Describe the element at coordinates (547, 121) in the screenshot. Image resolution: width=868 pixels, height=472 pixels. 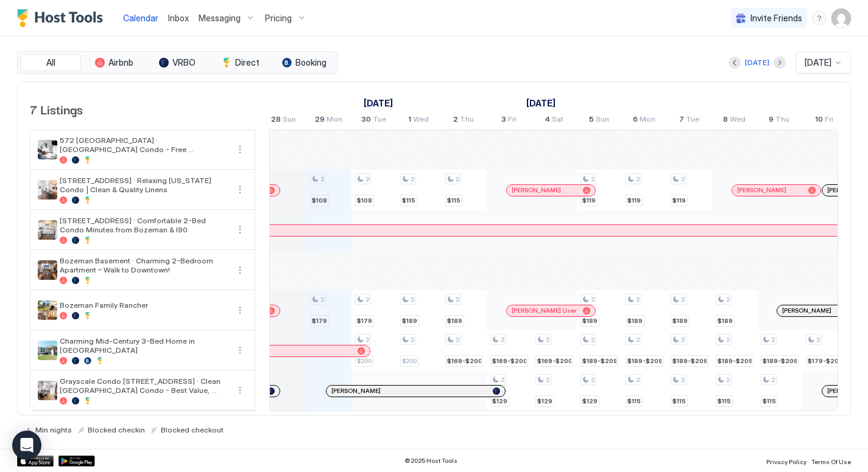
I see `span: 4` at that location.